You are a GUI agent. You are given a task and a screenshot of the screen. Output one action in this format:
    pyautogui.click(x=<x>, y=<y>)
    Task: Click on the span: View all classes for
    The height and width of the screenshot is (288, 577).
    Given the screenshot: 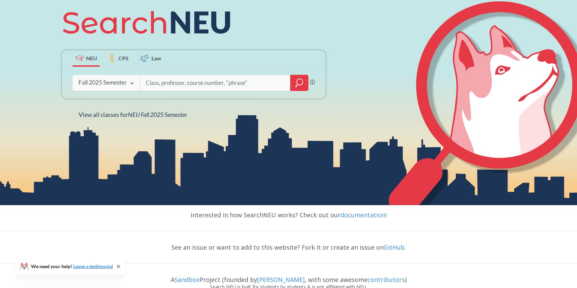 What is the action you would take?
    pyautogui.click(x=133, y=115)
    